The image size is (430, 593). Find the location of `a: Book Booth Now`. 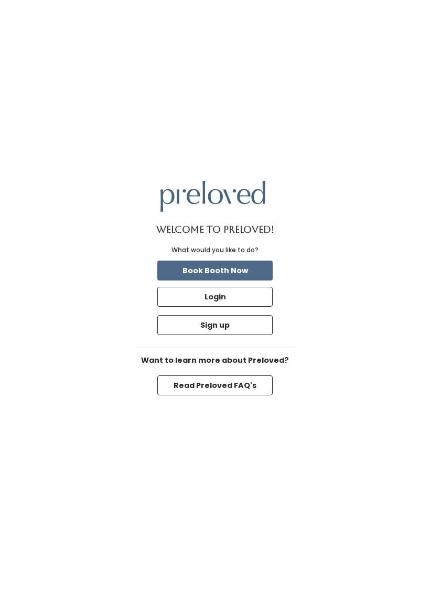

a: Book Booth Now is located at coordinates (215, 271).